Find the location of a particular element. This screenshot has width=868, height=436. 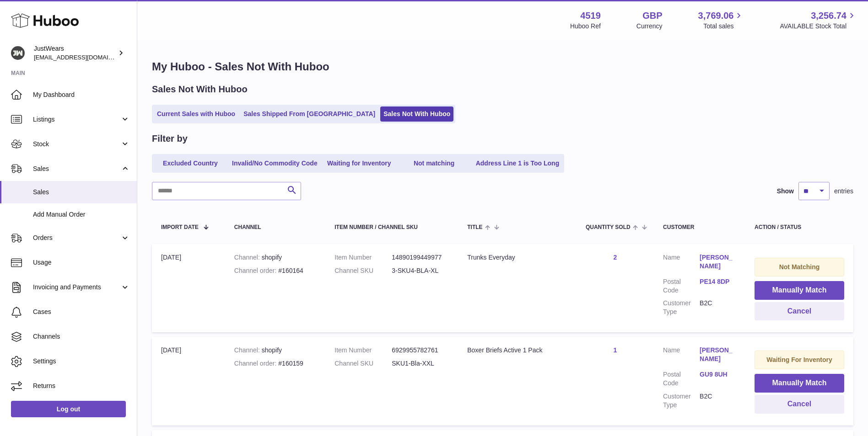

a: PE14 8DP is located at coordinates (718, 282).